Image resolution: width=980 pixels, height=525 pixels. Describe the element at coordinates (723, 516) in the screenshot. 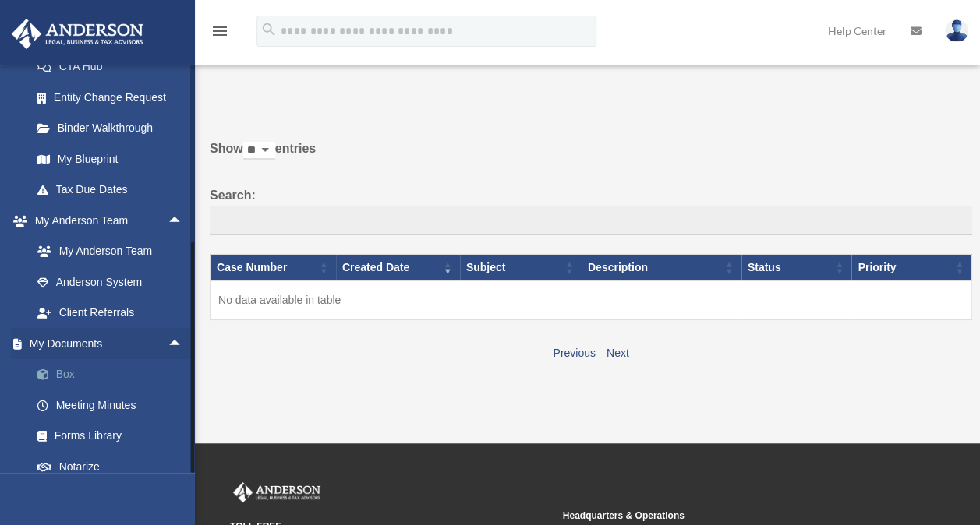

I see `small: Headquarters & Operations` at that location.